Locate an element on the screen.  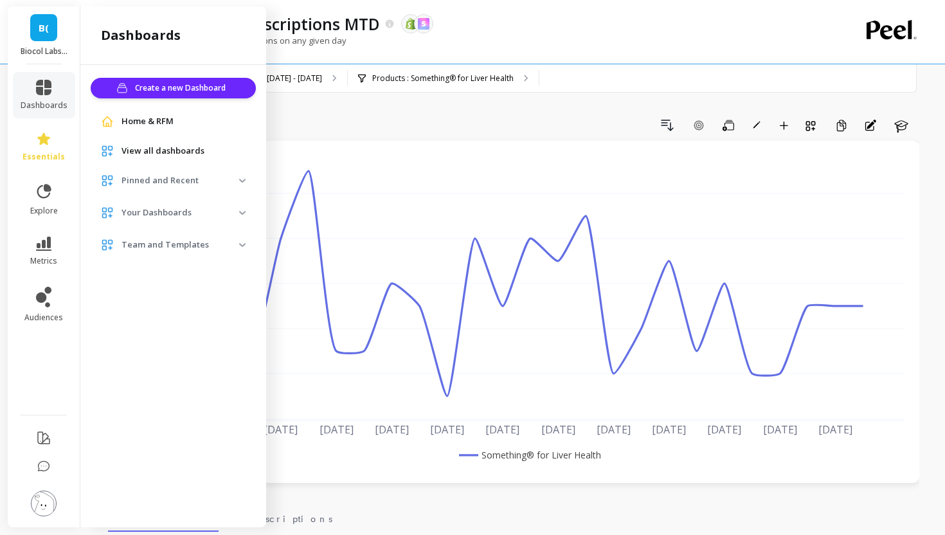
p: Your Dashboards is located at coordinates (180, 213).